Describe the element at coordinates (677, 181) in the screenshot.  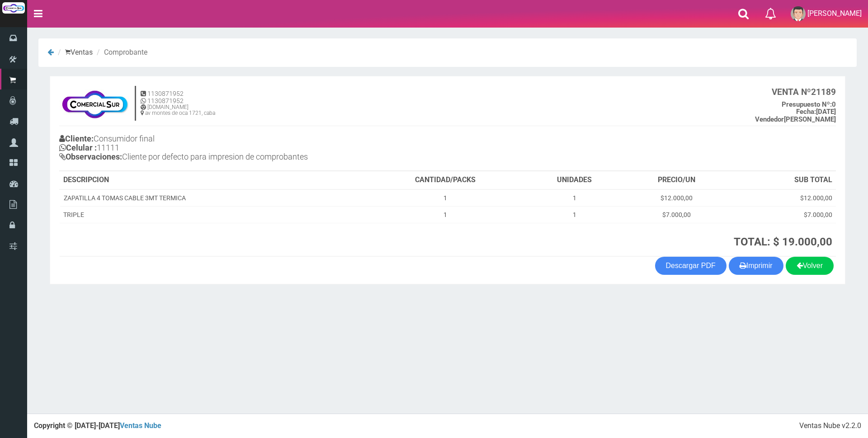
I see `th: PRECIO/UN` at that location.